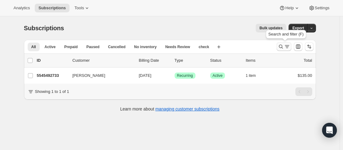  What do you see at coordinates (52, 75) in the screenshot?
I see `p: 5545492733` at bounding box center [52, 75].